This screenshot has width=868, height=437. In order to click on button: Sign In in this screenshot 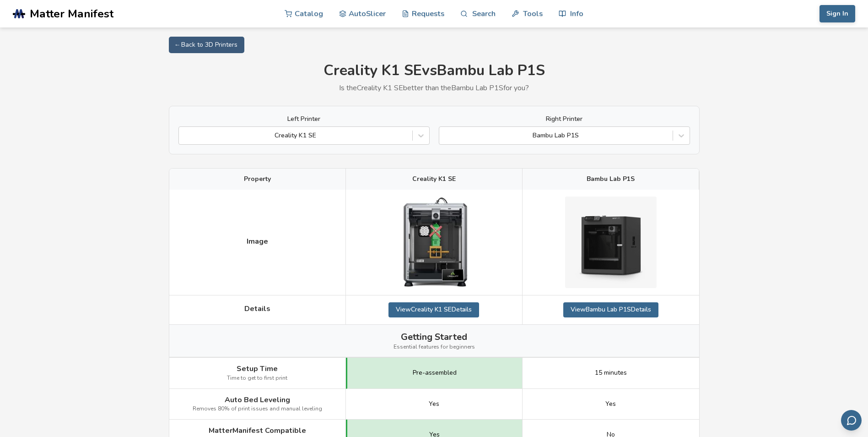, I will do `click(838, 14)`.